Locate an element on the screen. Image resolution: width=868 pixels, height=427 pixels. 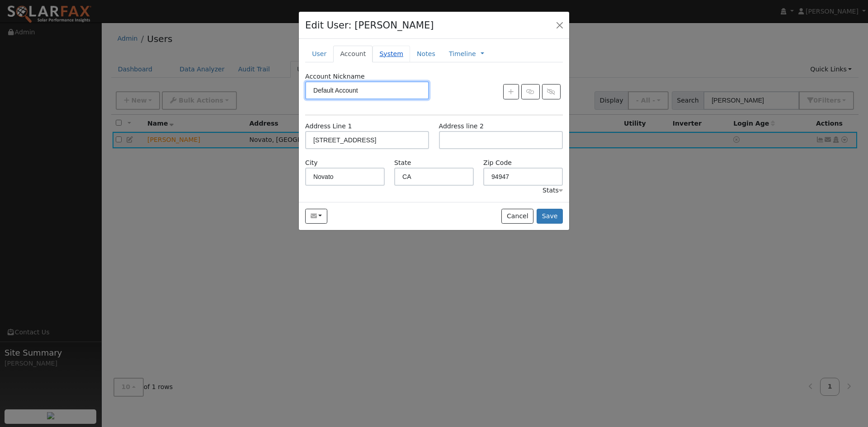
button: Save is located at coordinates (549, 216).